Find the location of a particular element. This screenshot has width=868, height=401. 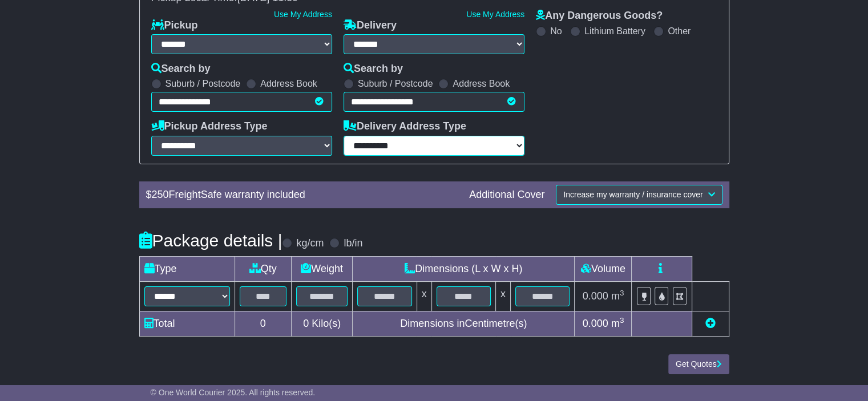

td: Weight is located at coordinates (322, 269).